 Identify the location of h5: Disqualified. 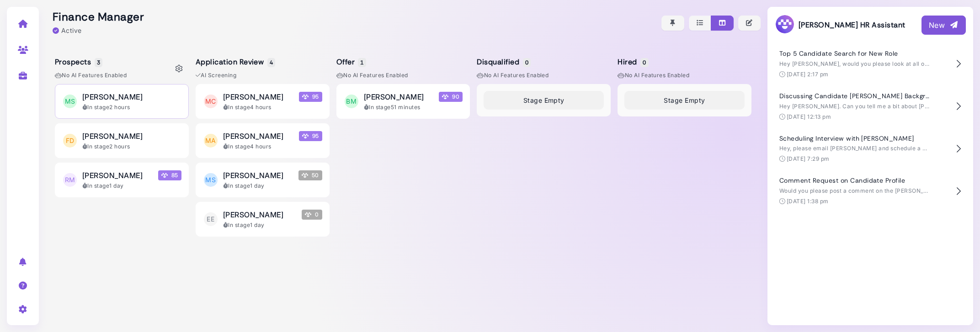
(503, 62).